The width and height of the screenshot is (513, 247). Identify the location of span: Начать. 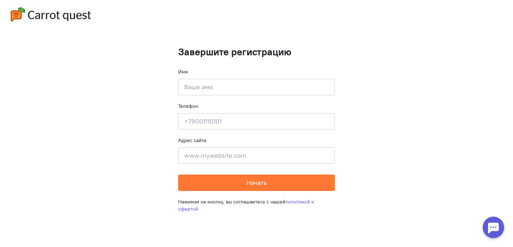
(256, 182).